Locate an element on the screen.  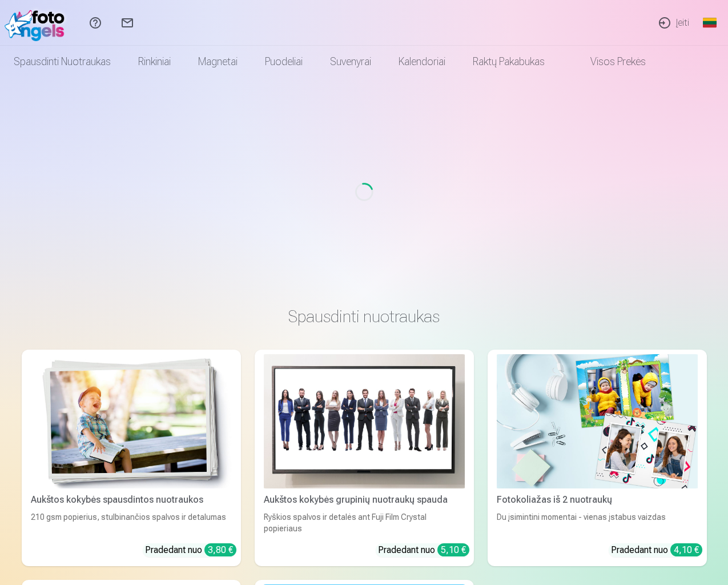
a: Aukštos kokybės spausdintos nuotraukos Aukštos kokybės spausdintos nuotraukos210 gsm popierius, s... is located at coordinates (132, 458).